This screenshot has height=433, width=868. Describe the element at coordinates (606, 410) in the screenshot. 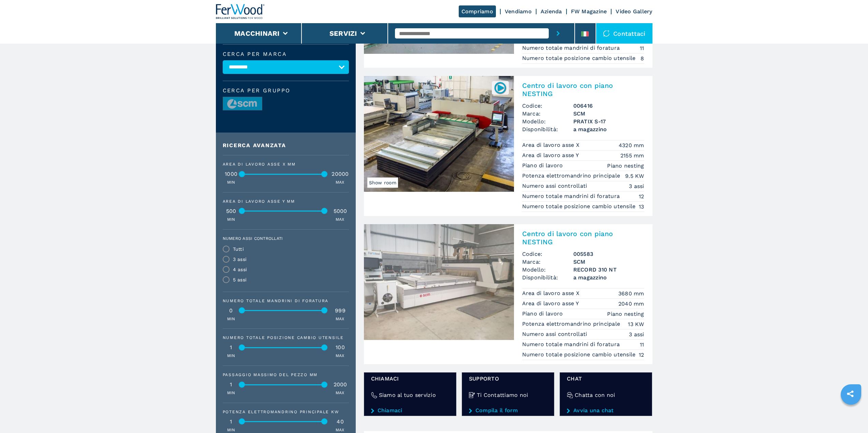

I see `a: Avvia una chat` at that location.